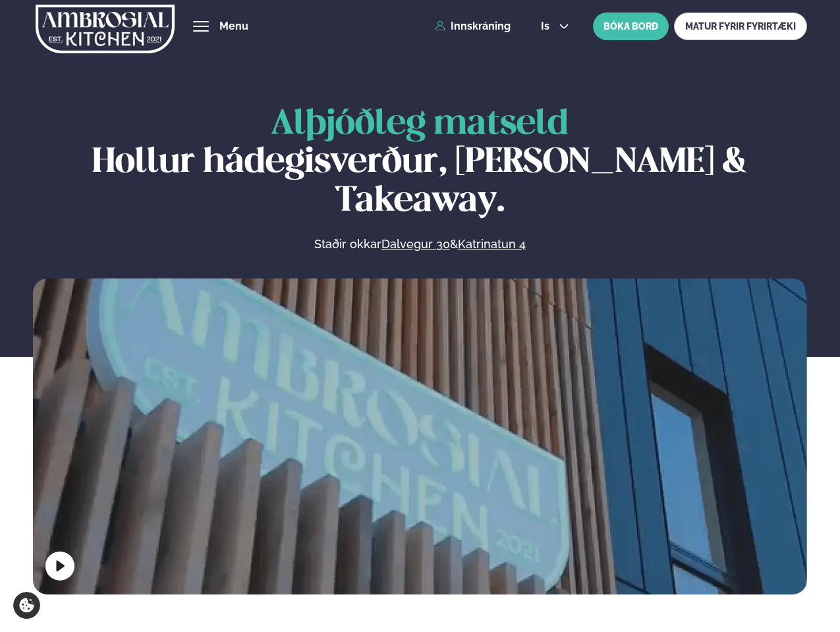  What do you see at coordinates (492, 244) in the screenshot?
I see `a: Katrinatun 4` at bounding box center [492, 244].